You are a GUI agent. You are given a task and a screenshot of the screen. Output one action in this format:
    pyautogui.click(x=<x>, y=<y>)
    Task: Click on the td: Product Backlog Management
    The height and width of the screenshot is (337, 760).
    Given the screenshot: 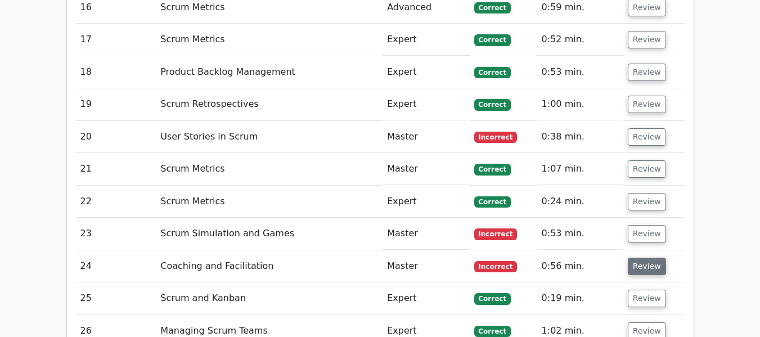 What is the action you would take?
    pyautogui.click(x=269, y=72)
    